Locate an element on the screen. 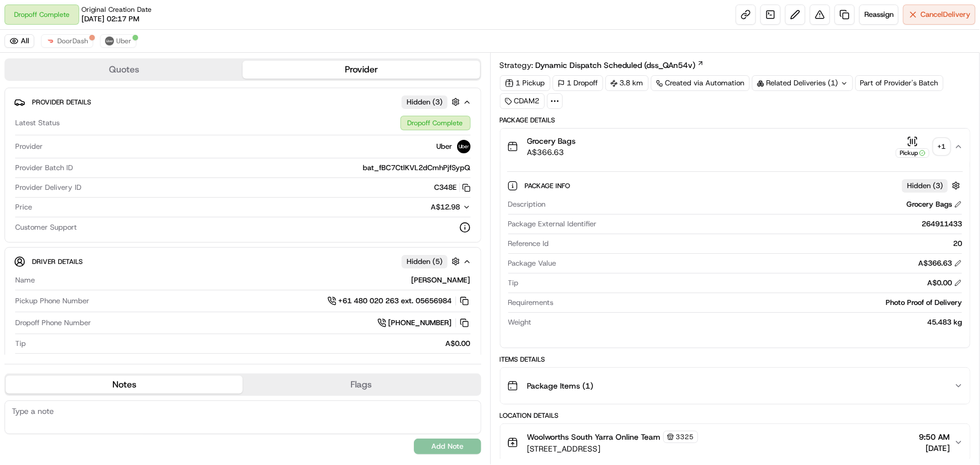 This screenshot has height=465, width=980. div: 3.8 km is located at coordinates (627, 83).